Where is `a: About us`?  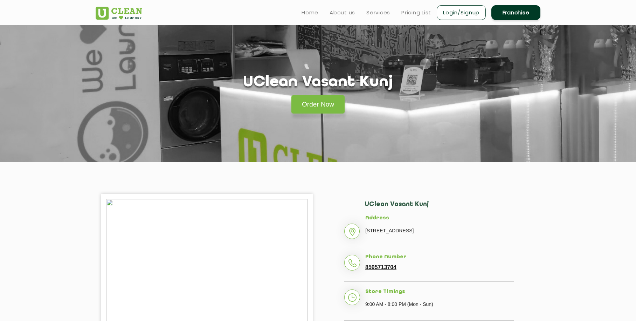
a: About us is located at coordinates (342, 13).